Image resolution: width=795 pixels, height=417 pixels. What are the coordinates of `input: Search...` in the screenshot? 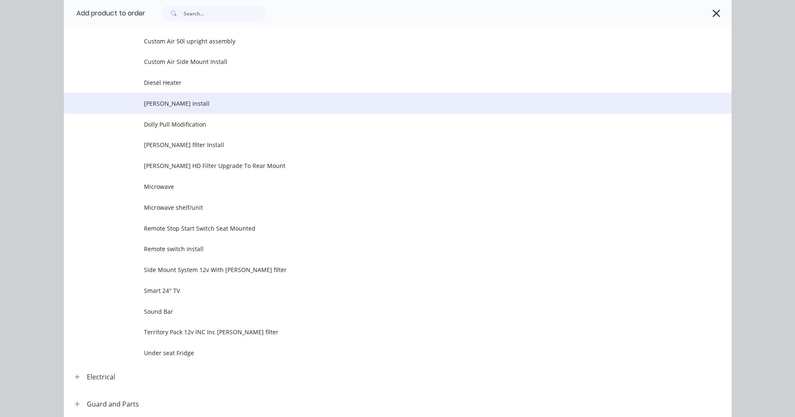 It's located at (225, 13).